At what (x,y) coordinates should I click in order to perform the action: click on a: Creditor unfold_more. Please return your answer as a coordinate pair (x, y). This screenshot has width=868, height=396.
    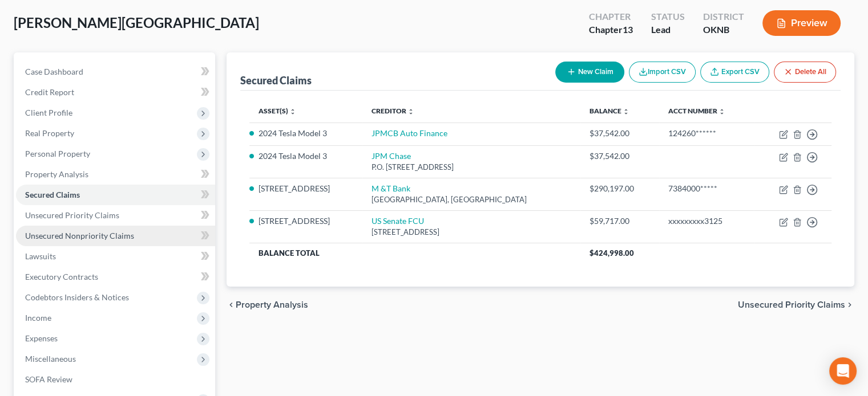
    Looking at the image, I should click on (392, 111).